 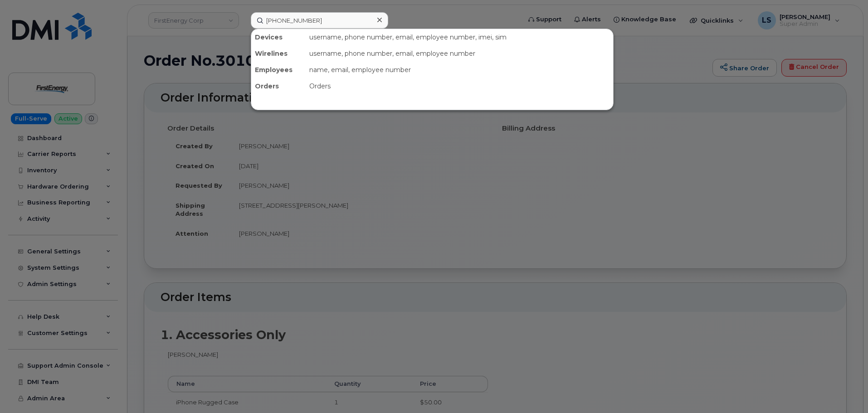 What do you see at coordinates (459, 54) in the screenshot?
I see `div: username, phone number, email, employee number` at bounding box center [459, 54].